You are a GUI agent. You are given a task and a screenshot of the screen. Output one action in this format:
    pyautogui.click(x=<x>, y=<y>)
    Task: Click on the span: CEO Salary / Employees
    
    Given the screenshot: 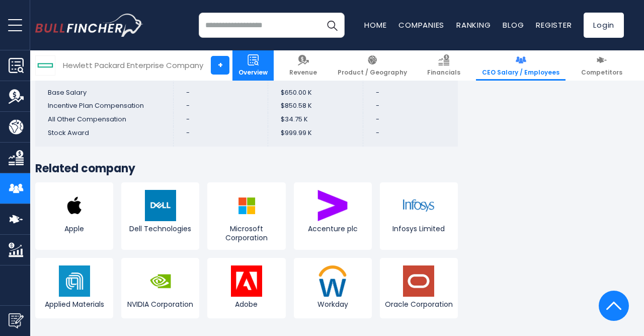 What is the action you would take?
    pyautogui.click(x=521, y=72)
    